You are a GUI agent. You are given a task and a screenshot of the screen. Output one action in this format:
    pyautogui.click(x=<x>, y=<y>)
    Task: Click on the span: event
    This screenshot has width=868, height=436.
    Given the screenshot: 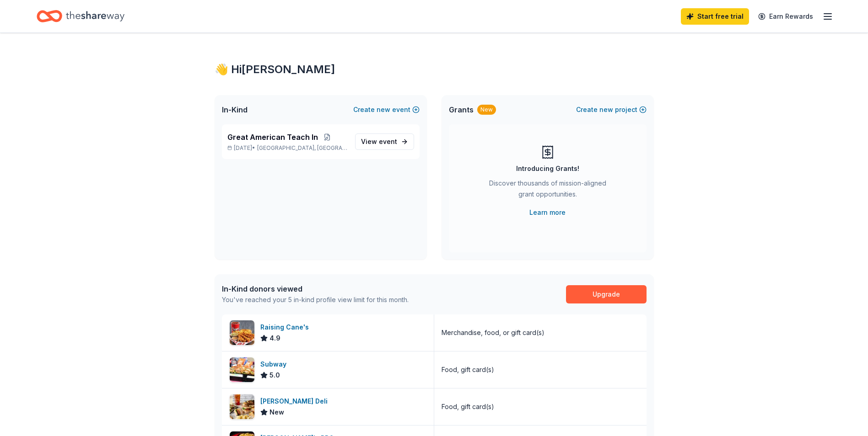 What is the action you would take?
    pyautogui.click(x=388, y=141)
    